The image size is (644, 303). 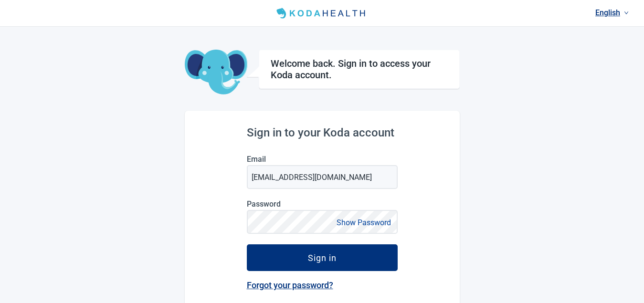 I want to click on label: Password, so click(x=322, y=204).